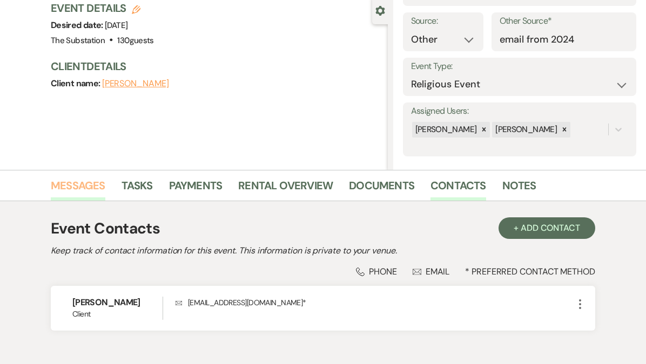 This screenshot has height=364, width=646. I want to click on label: Source:, so click(443, 21).